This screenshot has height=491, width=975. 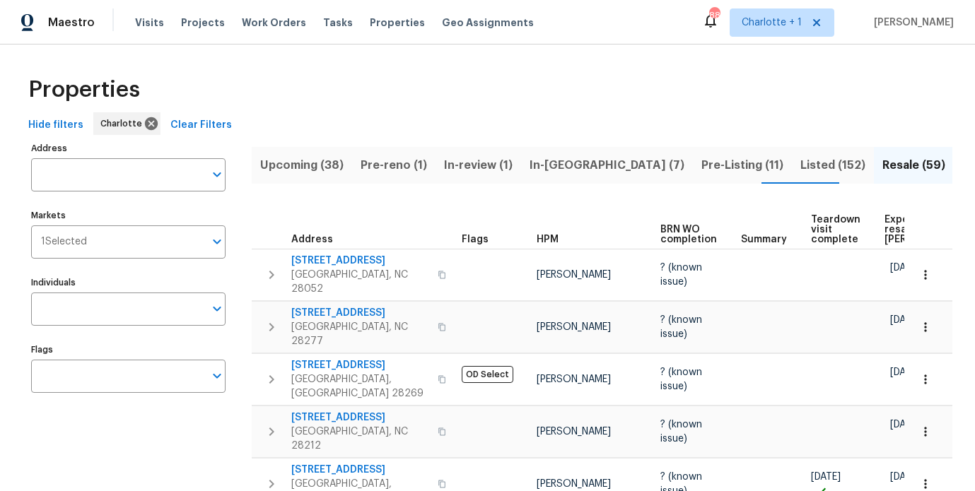 What do you see at coordinates (56, 125) in the screenshot?
I see `span: Hide filters` at bounding box center [56, 125].